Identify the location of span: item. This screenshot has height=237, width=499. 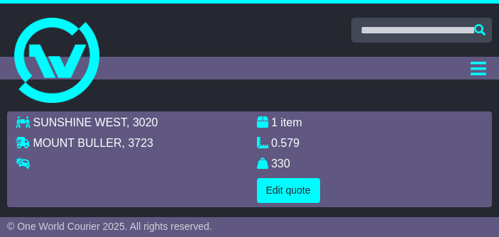
(291, 122).